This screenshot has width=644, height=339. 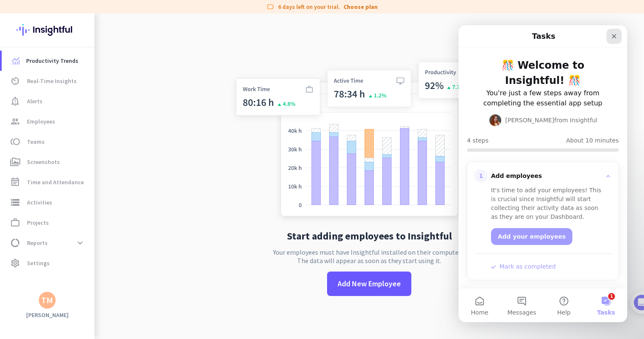 I want to click on a: menu-itemProductivity Trends, so click(x=48, y=61).